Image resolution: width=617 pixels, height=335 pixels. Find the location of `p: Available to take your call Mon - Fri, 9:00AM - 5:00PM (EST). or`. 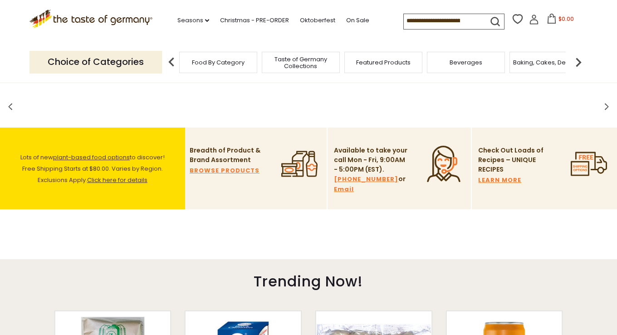

p: Available to take your call Mon - Fri, 9:00AM - 5:00PM (EST). or is located at coordinates (371, 170).